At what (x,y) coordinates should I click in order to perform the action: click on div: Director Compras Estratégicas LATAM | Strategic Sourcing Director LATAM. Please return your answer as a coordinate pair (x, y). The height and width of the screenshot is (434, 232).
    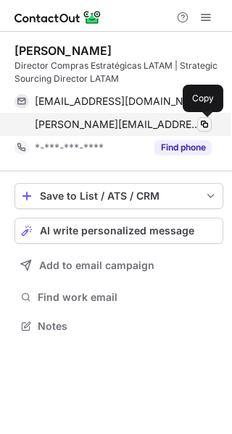
    Looking at the image, I should click on (119, 72).